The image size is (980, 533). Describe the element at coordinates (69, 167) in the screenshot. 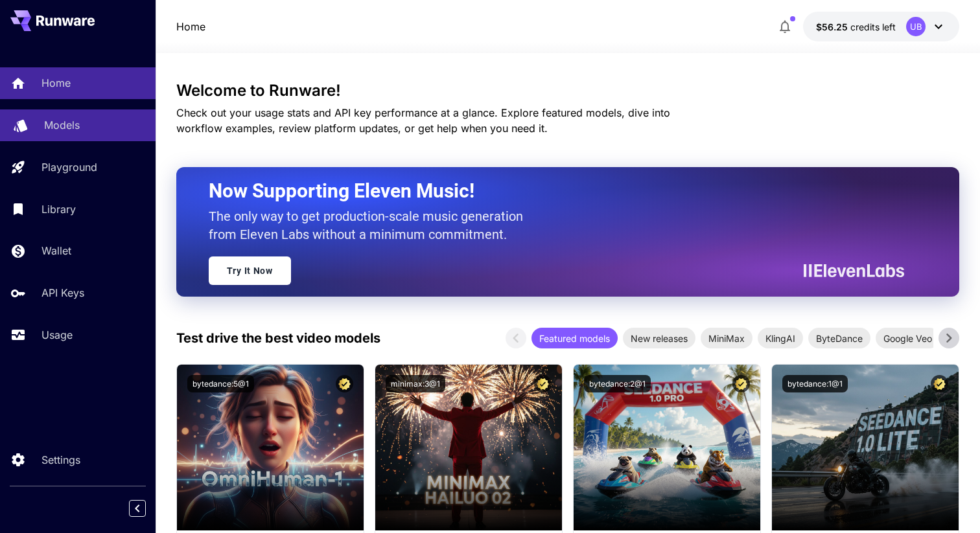

I see `p: Playground` at that location.